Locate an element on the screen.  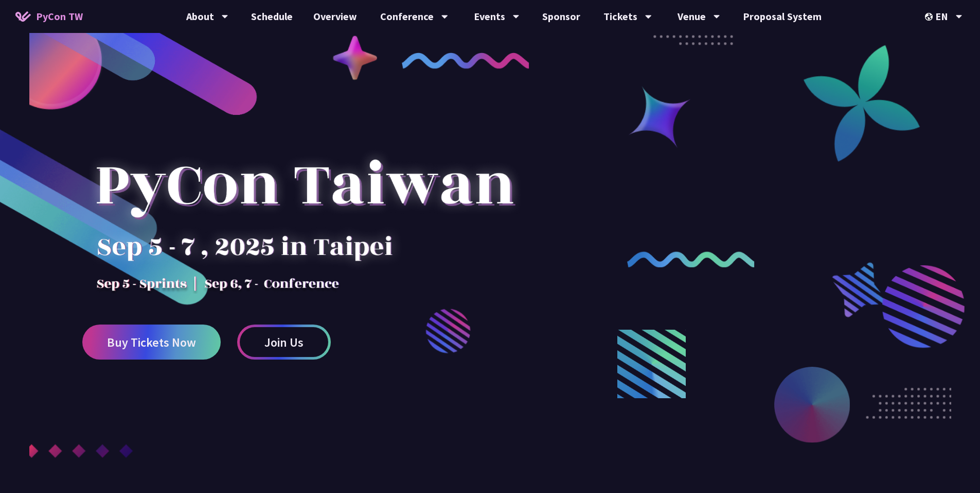
button: Join Us is located at coordinates (284, 342).